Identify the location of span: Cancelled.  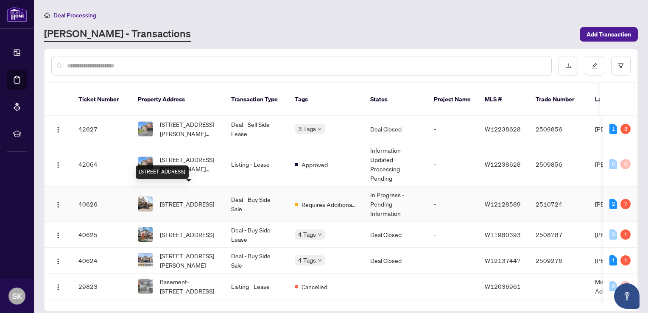
(314, 287).